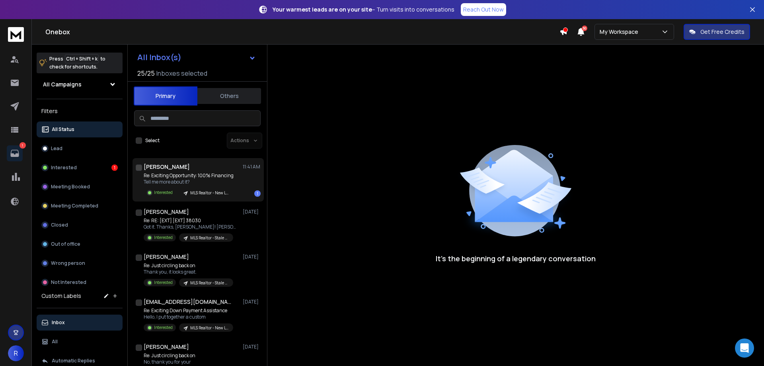 The width and height of the screenshot is (764, 366). What do you see at coordinates (182, 73) in the screenshot?
I see `h3: Inboxes selected` at bounding box center [182, 73].